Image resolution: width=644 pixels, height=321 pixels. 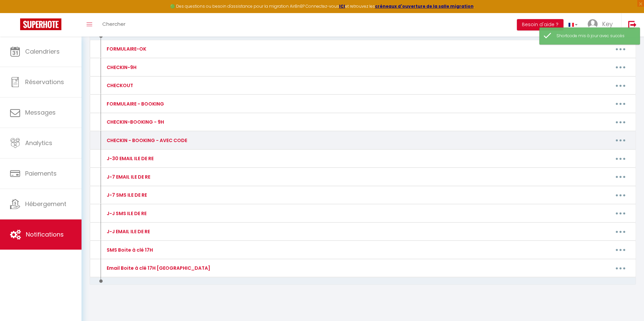 What do you see at coordinates (135, 122) in the screenshot?
I see `div: CHECKIN-BOOKING - 9H` at bounding box center [135, 122].